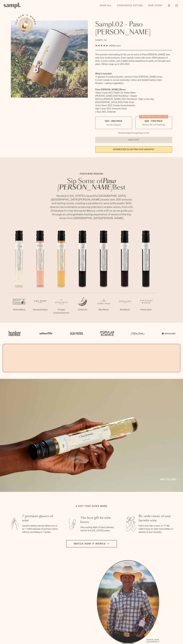 The width and height of the screenshot is (183, 644). What do you see at coordinates (104, 74) in the screenshot?
I see `strong: What’s Included:` at bounding box center [104, 74].